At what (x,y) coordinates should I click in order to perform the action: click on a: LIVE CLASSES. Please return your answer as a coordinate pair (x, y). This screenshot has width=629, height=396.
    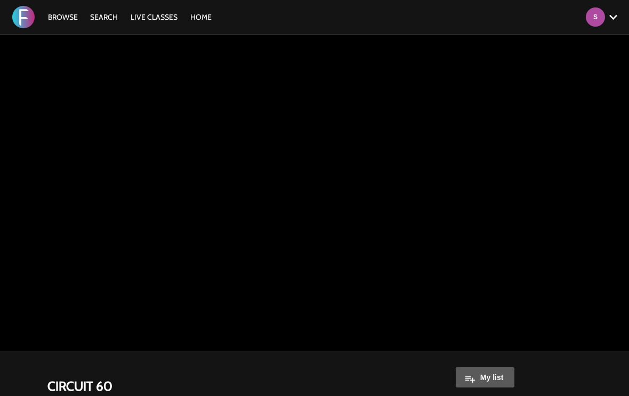
    Looking at the image, I should click on (154, 17).